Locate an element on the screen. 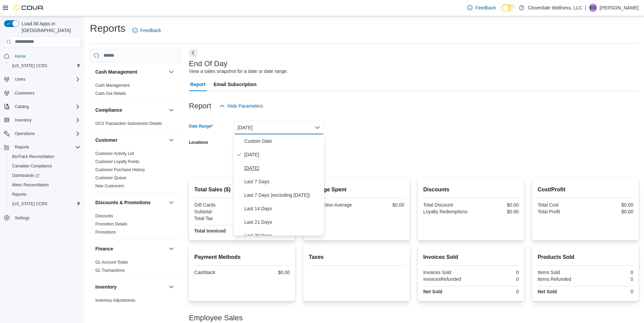  div: Select listbox is located at coordinates (279, 185).